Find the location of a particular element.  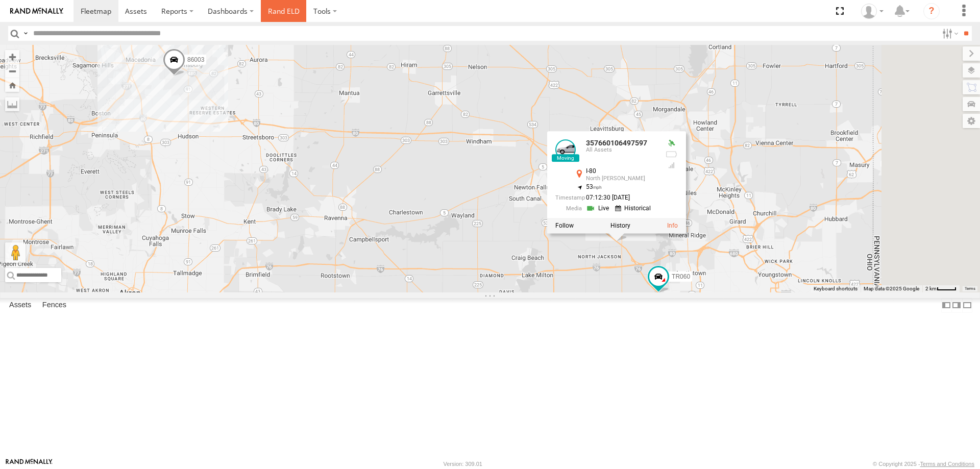

button: Drag Pegman onto the map to open Street View is located at coordinates (15, 253).